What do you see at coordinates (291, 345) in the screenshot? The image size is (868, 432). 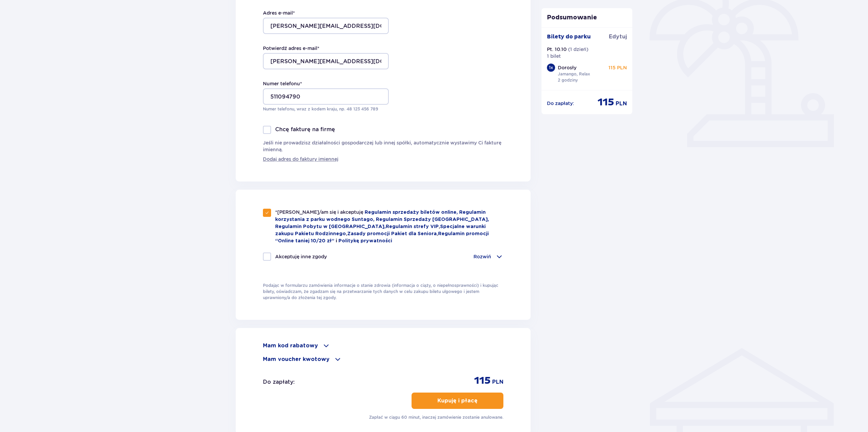 I see `p: Mam kod rabatowy` at bounding box center [291, 345].